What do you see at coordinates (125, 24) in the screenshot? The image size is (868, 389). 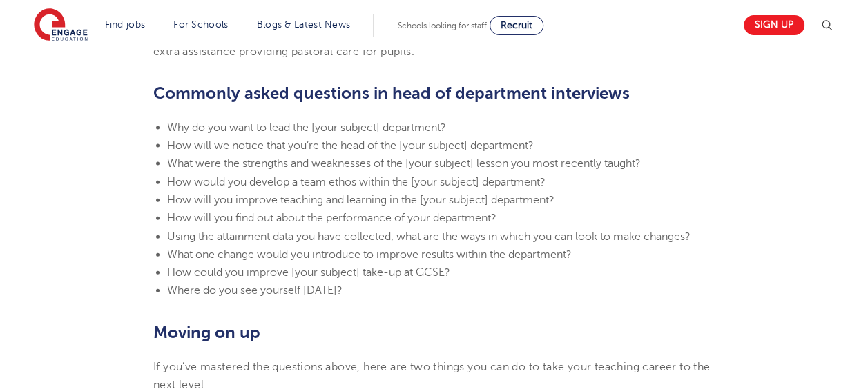 I see `a: Find jobs` at bounding box center [125, 24].